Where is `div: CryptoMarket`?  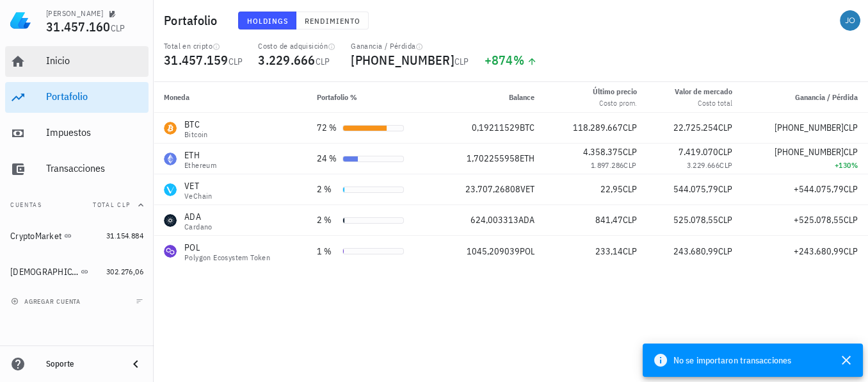 div: CryptoMarket is located at coordinates (36, 236).